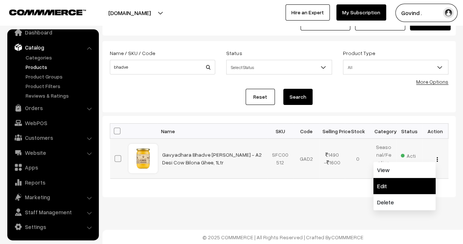 This screenshot has width=463, height=244. Describe the element at coordinates (405, 202) in the screenshot. I see `a: Delete` at that location.